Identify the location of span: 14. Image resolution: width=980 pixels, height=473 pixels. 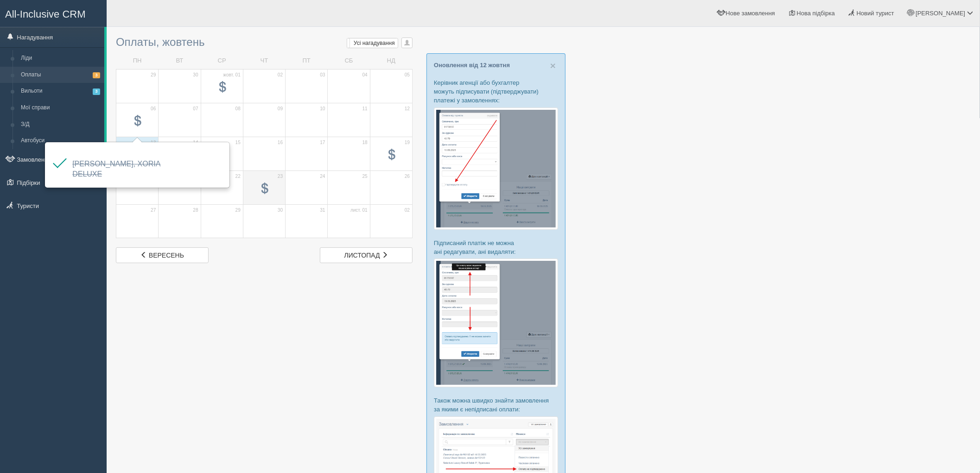
(195, 143).